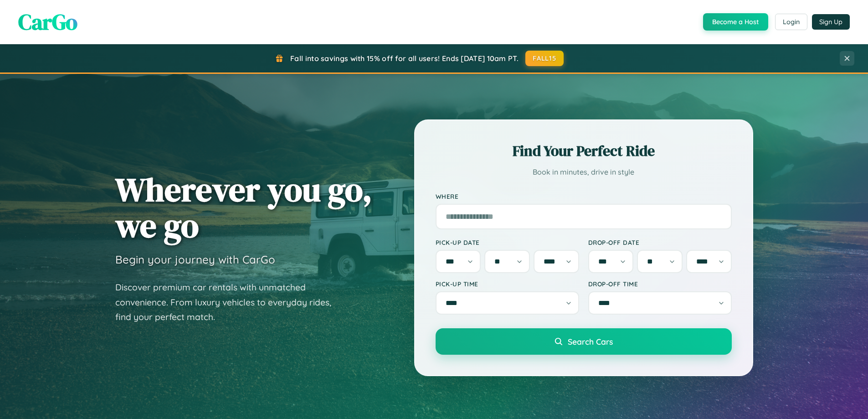 Image resolution: width=868 pixels, height=419 pixels. I want to click on label: Pick-up Time, so click(507, 284).